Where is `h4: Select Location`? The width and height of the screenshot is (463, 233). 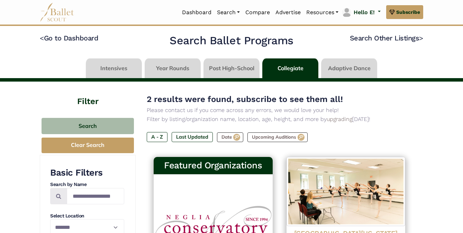
h4: Select Location is located at coordinates (87, 216).